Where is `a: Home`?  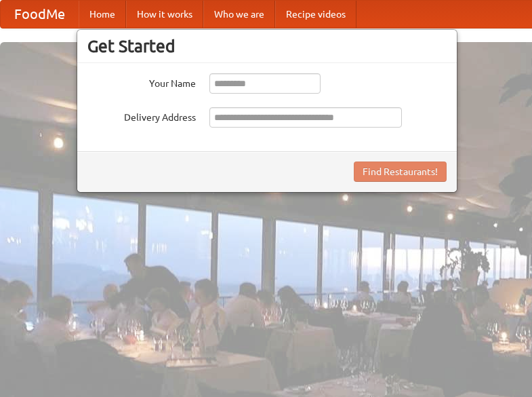 a: Home is located at coordinates (103, 14).